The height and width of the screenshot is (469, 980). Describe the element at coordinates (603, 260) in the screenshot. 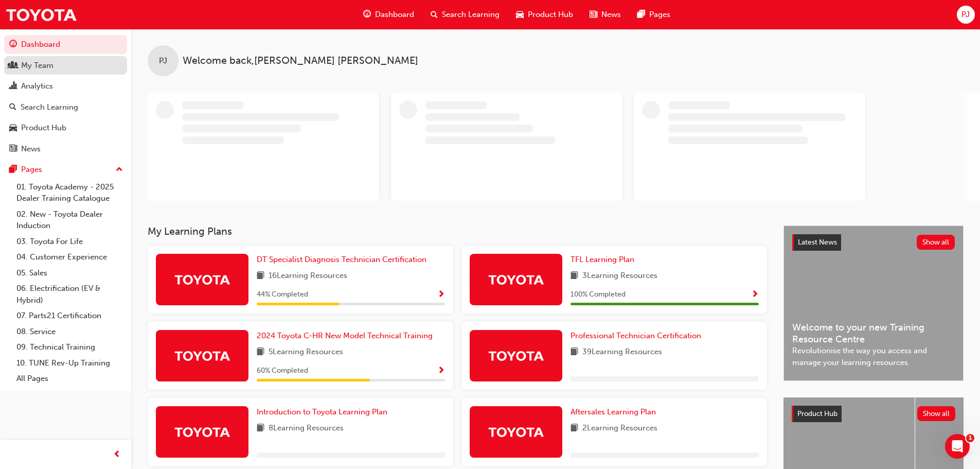

I see `span: TFL Learning Plan` at that location.